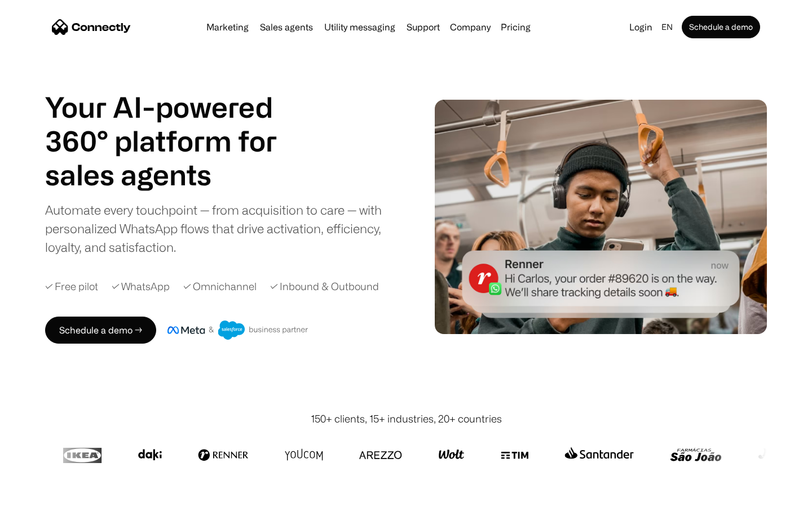 This screenshot has width=812, height=507. What do you see at coordinates (175, 124) in the screenshot?
I see `h1: Your AI-powered 360° platform for` at bounding box center [175, 124].